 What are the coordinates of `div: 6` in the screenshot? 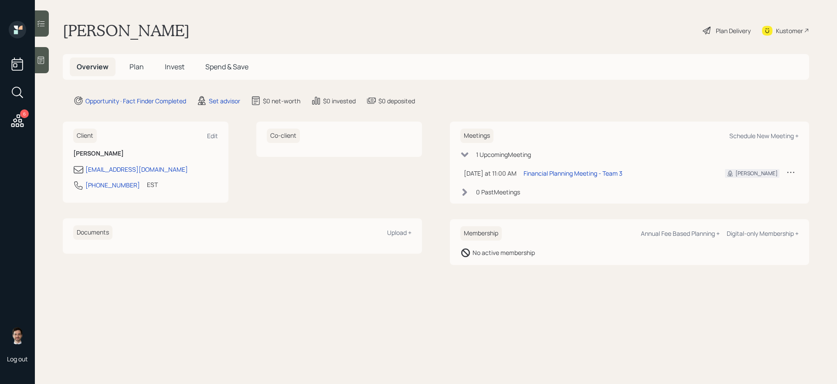 It's located at (24, 114).